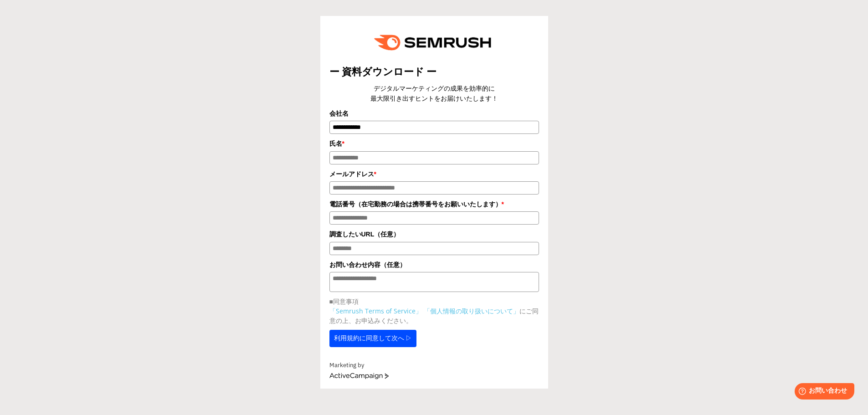 Image resolution: width=868 pixels, height=415 pixels. What do you see at coordinates (434, 264) in the screenshot?
I see `label: お問い合わせ内容（任意）` at bounding box center [434, 264].